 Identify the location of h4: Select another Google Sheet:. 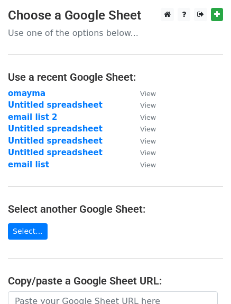
(115, 209).